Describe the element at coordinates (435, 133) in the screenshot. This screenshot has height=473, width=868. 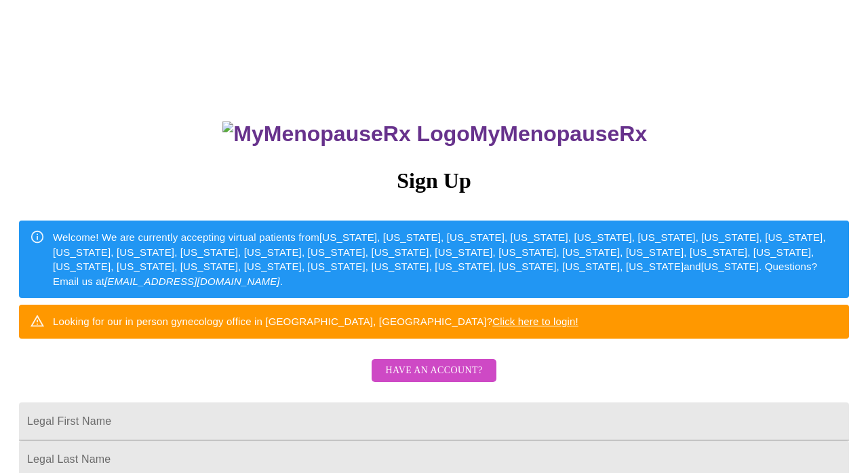
I see `h3: MyMenopauseRx` at that location.